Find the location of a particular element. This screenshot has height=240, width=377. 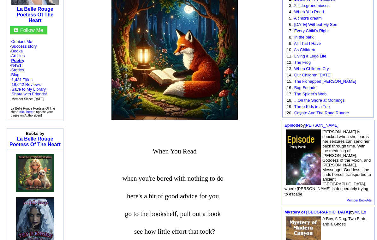

font: 16. is located at coordinates (290, 88).